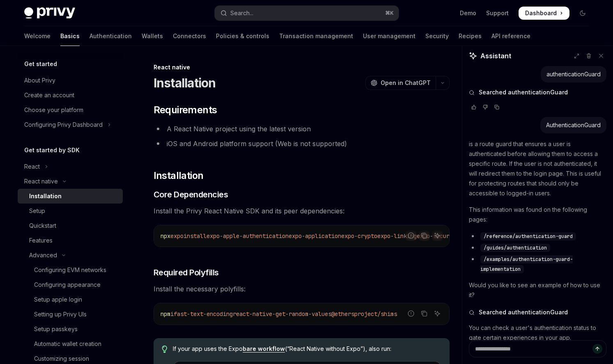 The width and height of the screenshot is (613, 364). Describe the element at coordinates (537, 290) in the screenshot. I see `p: Would you like to see an example of how to use it?` at that location.